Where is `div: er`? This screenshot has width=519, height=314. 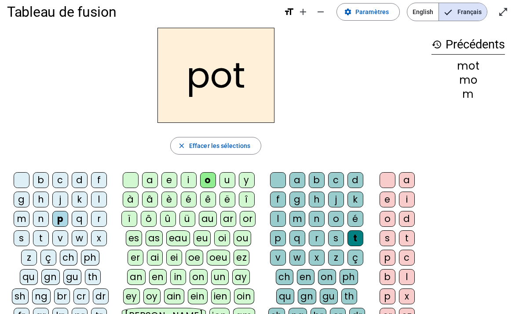
div: er is located at coordinates (136, 258).